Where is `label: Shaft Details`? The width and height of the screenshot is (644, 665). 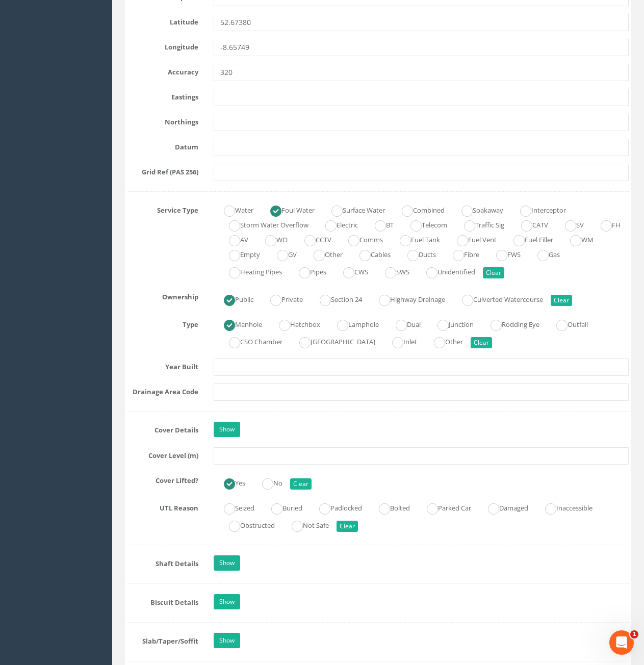 label: Shaft Details is located at coordinates (163, 562).